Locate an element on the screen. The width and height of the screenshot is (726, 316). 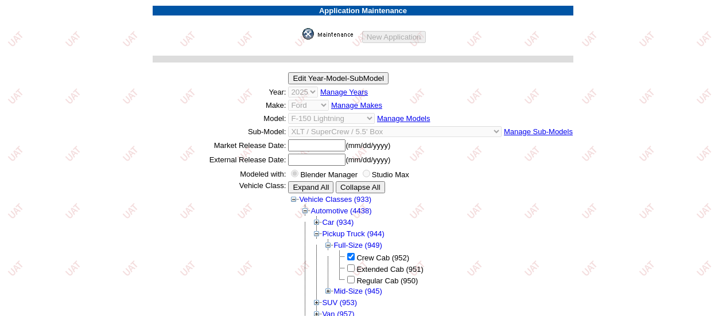
a: Manage Models is located at coordinates (403, 118).